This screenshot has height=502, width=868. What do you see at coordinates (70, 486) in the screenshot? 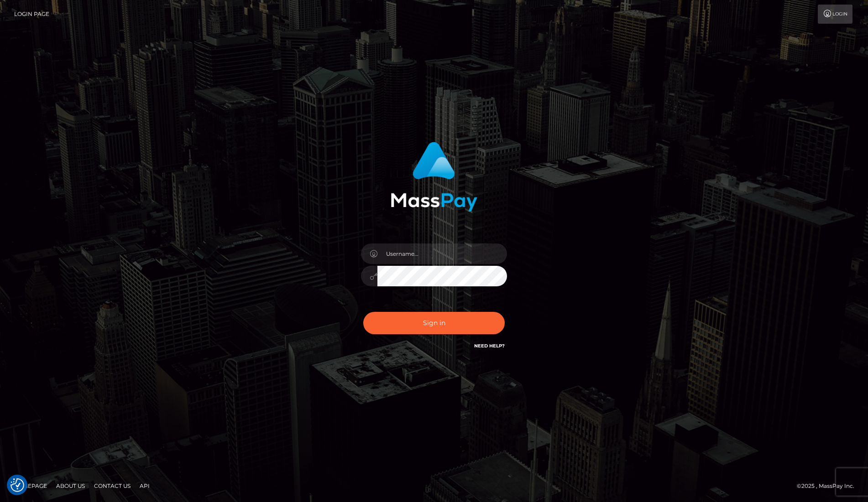
I see `a: About Us` at bounding box center [70, 486].